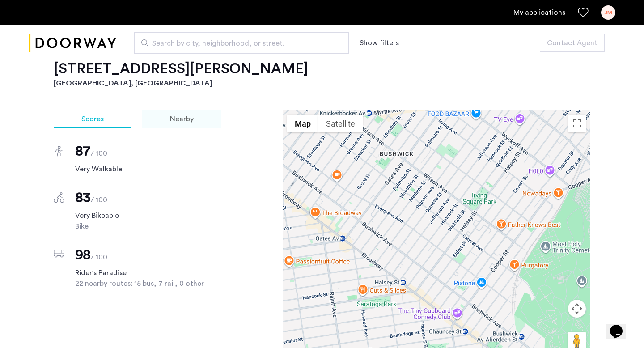 This screenshot has height=348, width=644. What do you see at coordinates (148, 273) in the screenshot?
I see `span: Rider's Paradise` at bounding box center [148, 273].